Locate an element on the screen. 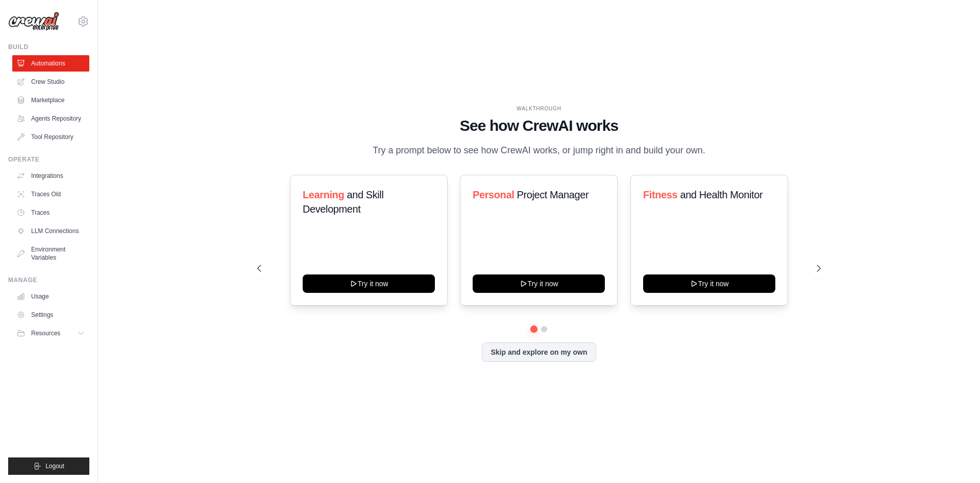  a: Environment Variables is located at coordinates (50, 253).